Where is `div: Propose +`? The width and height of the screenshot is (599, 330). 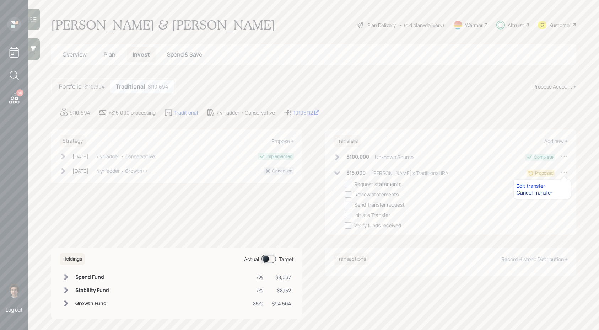 div: Propose + is located at coordinates (282, 141).